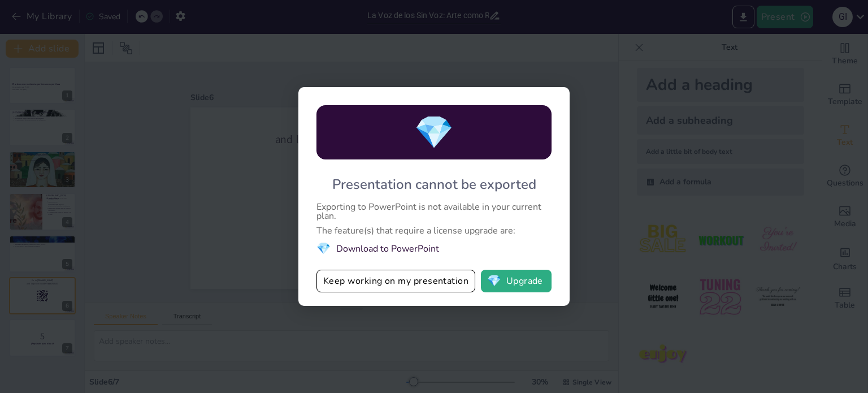 The image size is (868, 393). Describe the element at coordinates (434, 211) in the screenshot. I see `div: Exporting to PowerPoint is not available in your current plan.` at that location.